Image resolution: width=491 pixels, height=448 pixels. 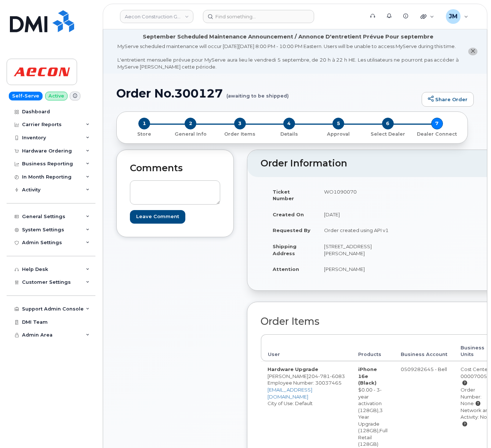 What do you see at coordinates (240, 123) in the screenshot?
I see `span: 3` at bounding box center [240, 123].